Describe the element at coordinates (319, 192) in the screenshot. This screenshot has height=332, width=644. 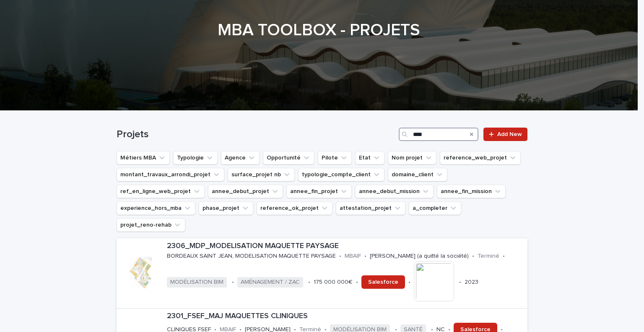
I see `button: annee_fin_projet` at that location.